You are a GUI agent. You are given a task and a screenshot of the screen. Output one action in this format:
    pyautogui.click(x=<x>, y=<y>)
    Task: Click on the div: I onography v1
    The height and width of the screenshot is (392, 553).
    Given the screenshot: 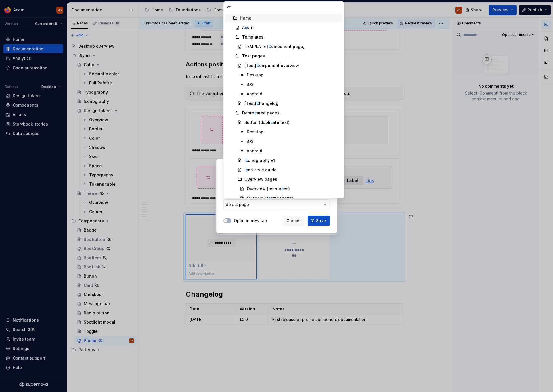 What is the action you would take?
    pyautogui.click(x=260, y=160)
    